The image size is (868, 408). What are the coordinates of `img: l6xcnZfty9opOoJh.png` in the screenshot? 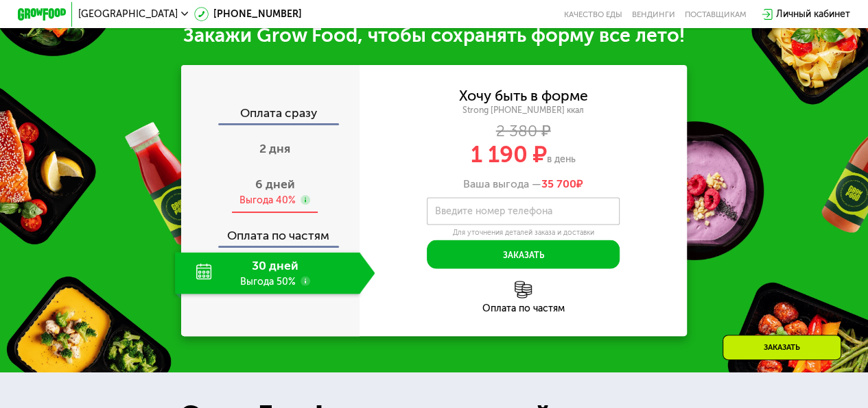 It's located at (523, 289).